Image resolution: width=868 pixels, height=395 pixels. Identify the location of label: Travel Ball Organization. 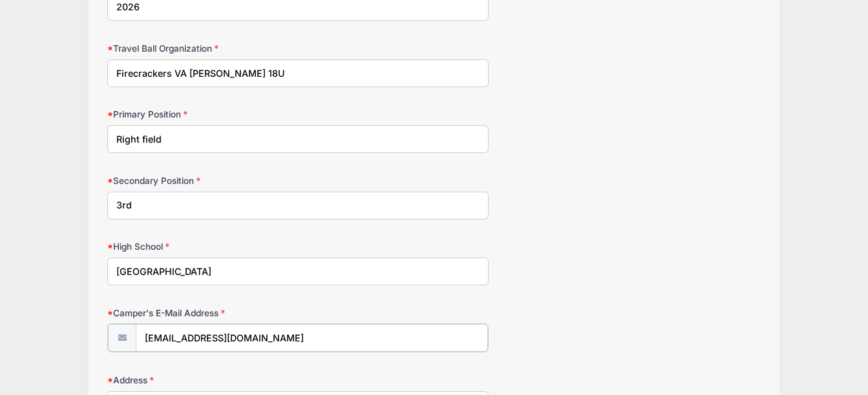
(216, 48).